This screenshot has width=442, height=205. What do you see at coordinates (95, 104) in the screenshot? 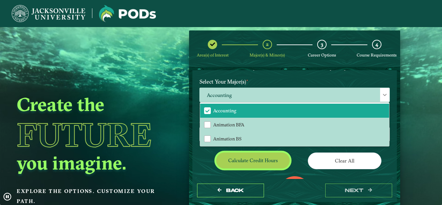
I see `h2: Create the` at bounding box center [95, 104].